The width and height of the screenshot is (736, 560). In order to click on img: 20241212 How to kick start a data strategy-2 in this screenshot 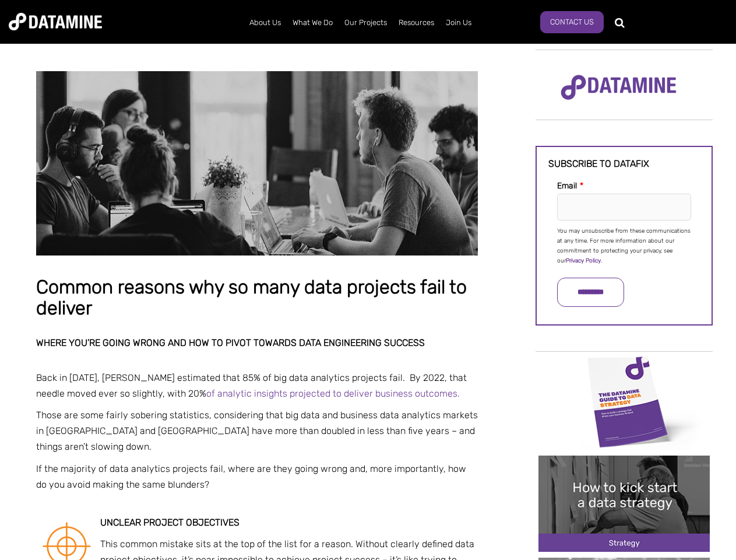, I will do `click(624, 503)`.